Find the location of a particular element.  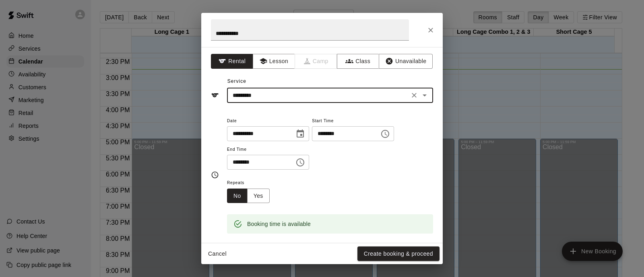

span: Service is located at coordinates (236, 81).